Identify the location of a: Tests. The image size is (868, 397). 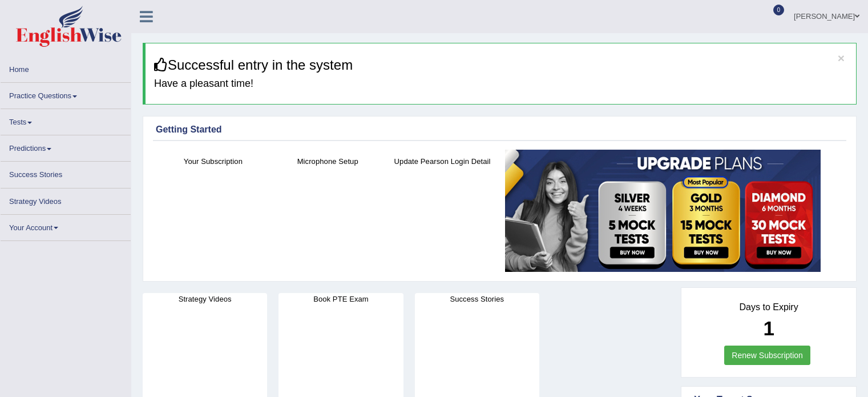
(66, 120).